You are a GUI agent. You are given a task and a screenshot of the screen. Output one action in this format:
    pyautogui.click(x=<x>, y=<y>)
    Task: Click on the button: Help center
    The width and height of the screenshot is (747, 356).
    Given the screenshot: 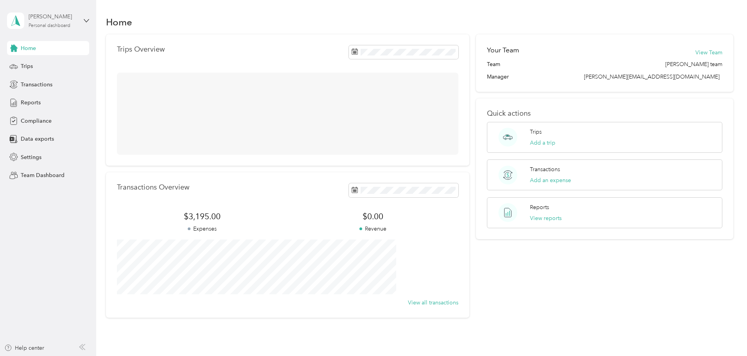 What is the action you would take?
    pyautogui.click(x=24, y=348)
    